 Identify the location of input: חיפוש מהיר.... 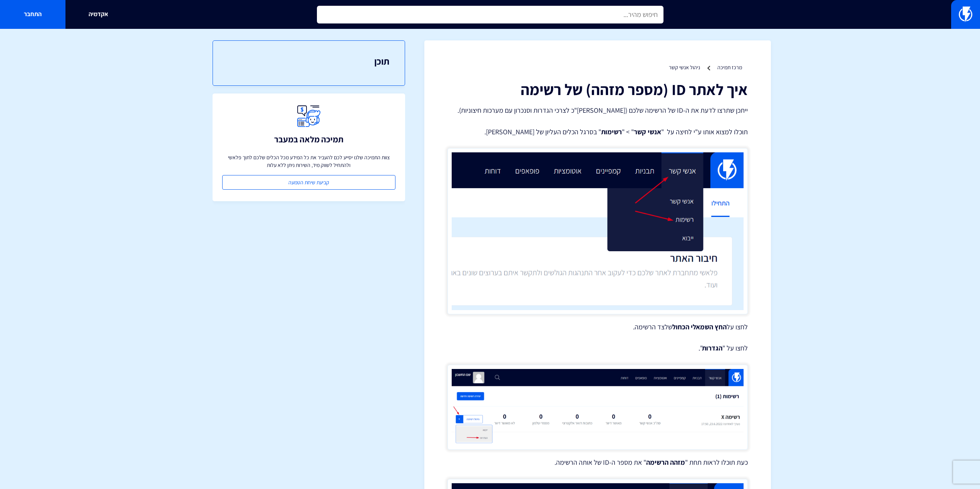
(490, 14).